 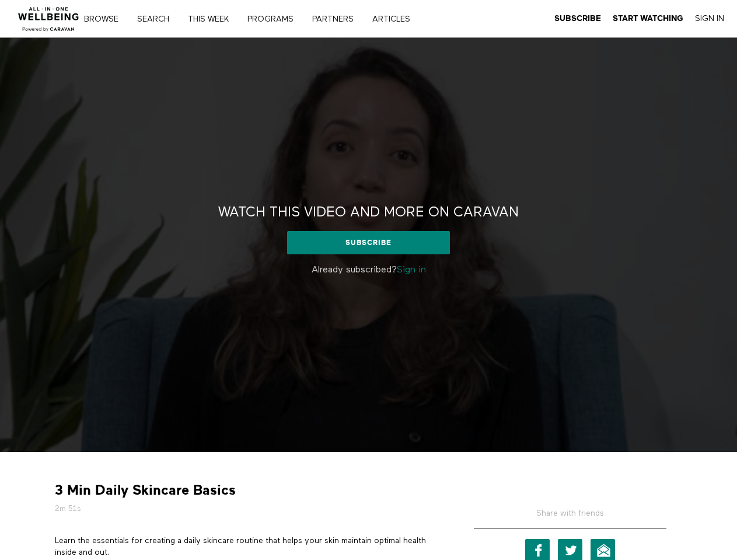 What do you see at coordinates (411, 270) in the screenshot?
I see `a: Sign in` at bounding box center [411, 270].